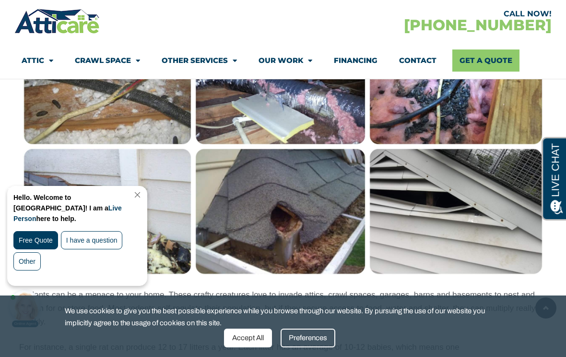 The image size is (566, 357). I want to click on a: Contact, so click(418, 60).